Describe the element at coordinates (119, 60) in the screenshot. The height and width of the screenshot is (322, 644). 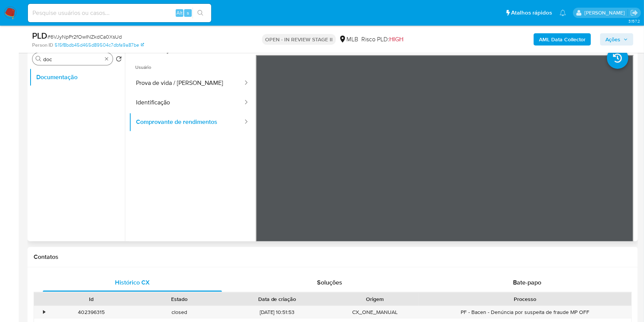
I see `button: Retornar ao pedido padrão` at that location.